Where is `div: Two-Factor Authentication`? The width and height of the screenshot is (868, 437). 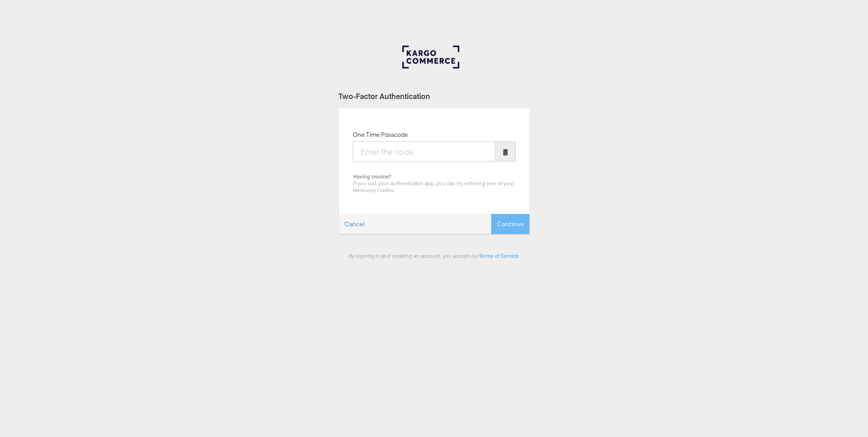
div: Two-Factor Authentication is located at coordinates (434, 96).